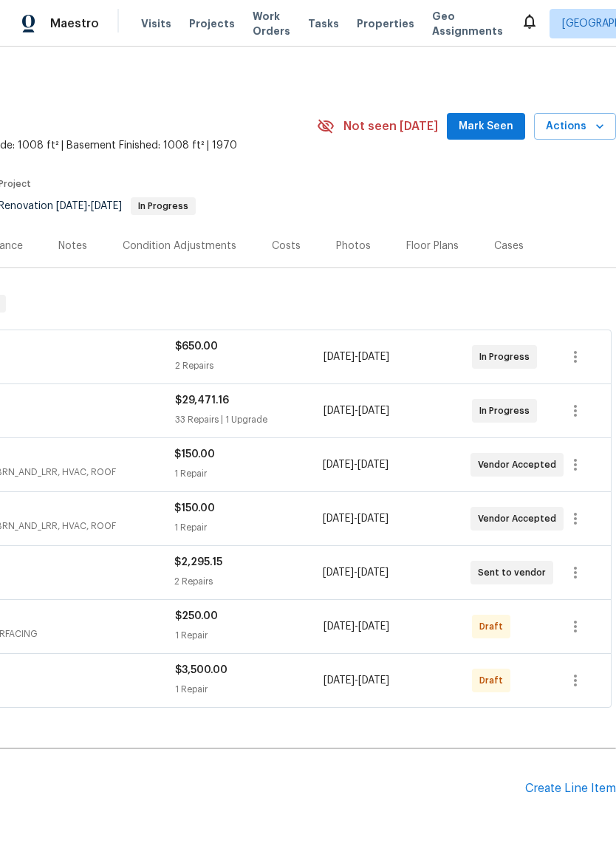  I want to click on span: Geo Assignments, so click(467, 24).